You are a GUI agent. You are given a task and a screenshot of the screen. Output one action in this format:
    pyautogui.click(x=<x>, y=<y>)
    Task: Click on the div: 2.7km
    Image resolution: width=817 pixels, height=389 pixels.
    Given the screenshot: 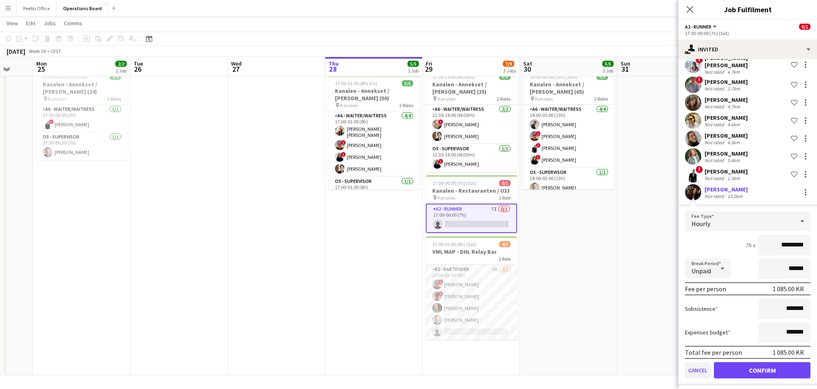 What is the action you would take?
    pyautogui.click(x=734, y=88)
    